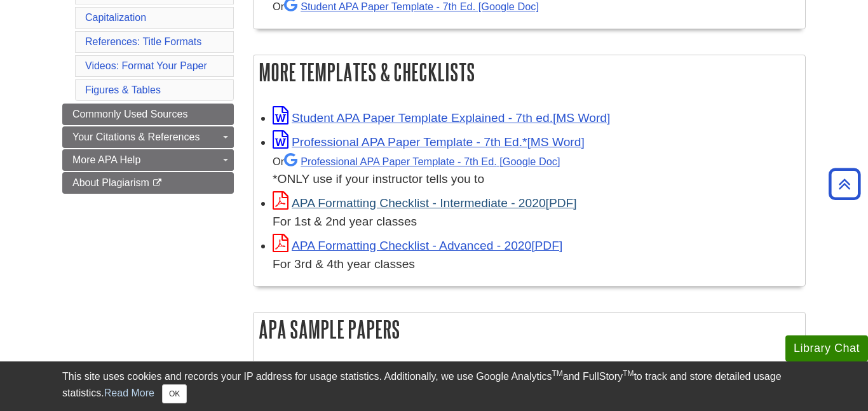 The height and width of the screenshot is (411, 868). Describe the element at coordinates (827, 348) in the screenshot. I see `button: Library Chat` at that location.